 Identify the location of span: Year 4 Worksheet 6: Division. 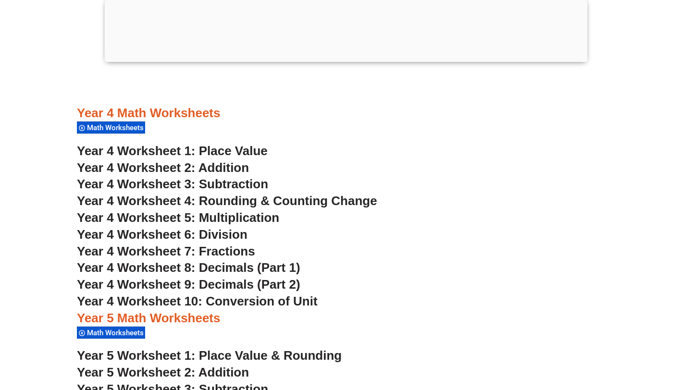
(162, 234).